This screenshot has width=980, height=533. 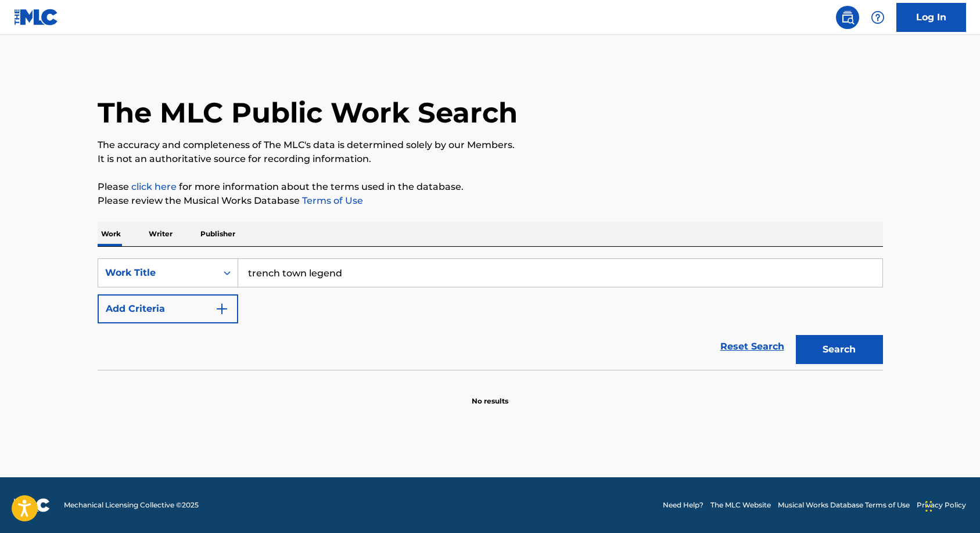 I want to click on p: Writer, so click(x=160, y=234).